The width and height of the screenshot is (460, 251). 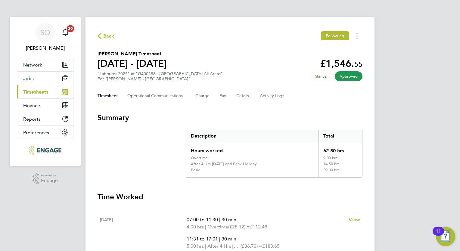 What do you see at coordinates (259, 227) in the screenshot?
I see `span: £112.48` at bounding box center [259, 227].